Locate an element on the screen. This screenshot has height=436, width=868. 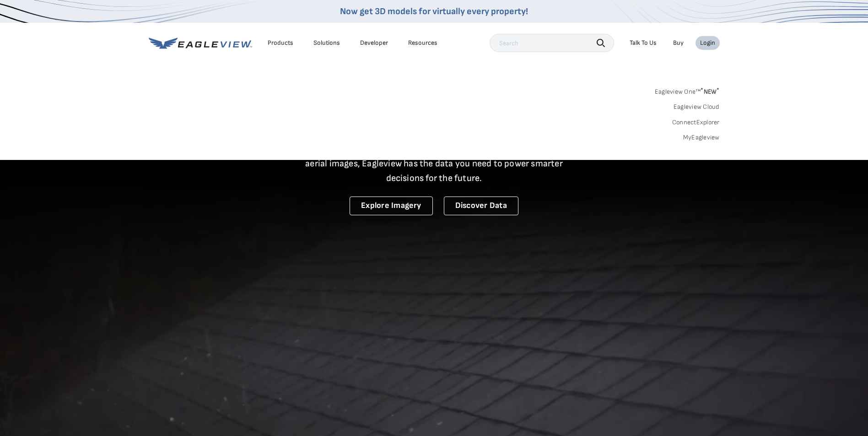
a: Buy is located at coordinates (679, 43).